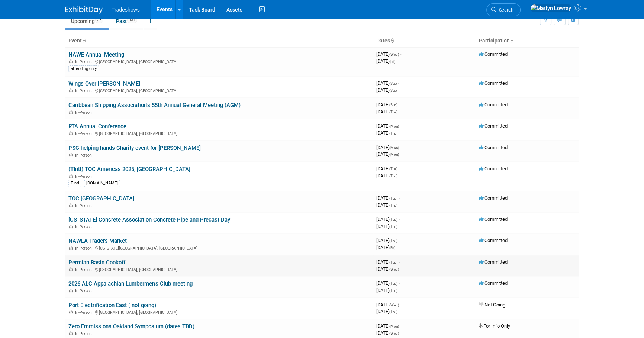  What do you see at coordinates (219, 41) in the screenshot?
I see `th: Event` at bounding box center [219, 41].